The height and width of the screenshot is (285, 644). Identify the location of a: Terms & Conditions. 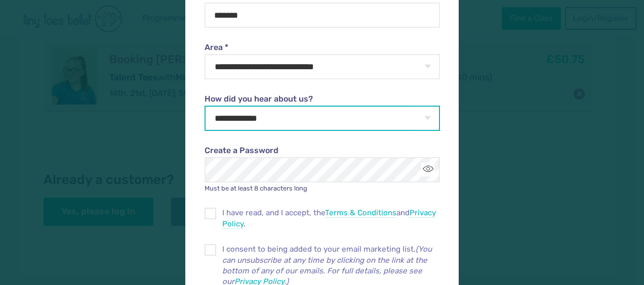
(360, 213).